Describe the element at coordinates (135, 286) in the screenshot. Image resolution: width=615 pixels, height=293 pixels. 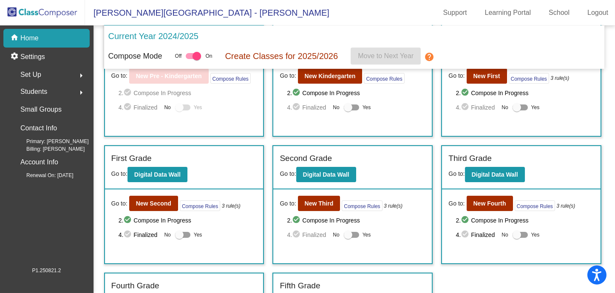
I see `label: Fourth Grade` at that location.